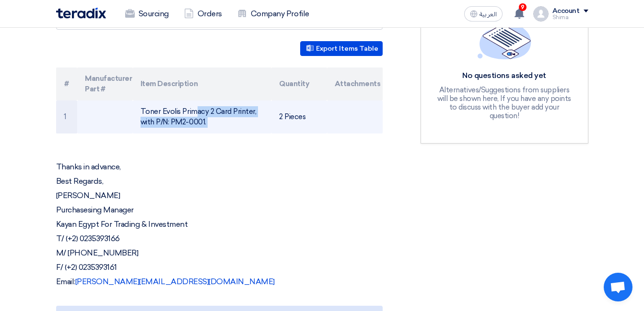 This screenshot has width=644, height=311. Describe the element at coordinates (483, 14) in the screenshot. I see `button: العربية` at that location.